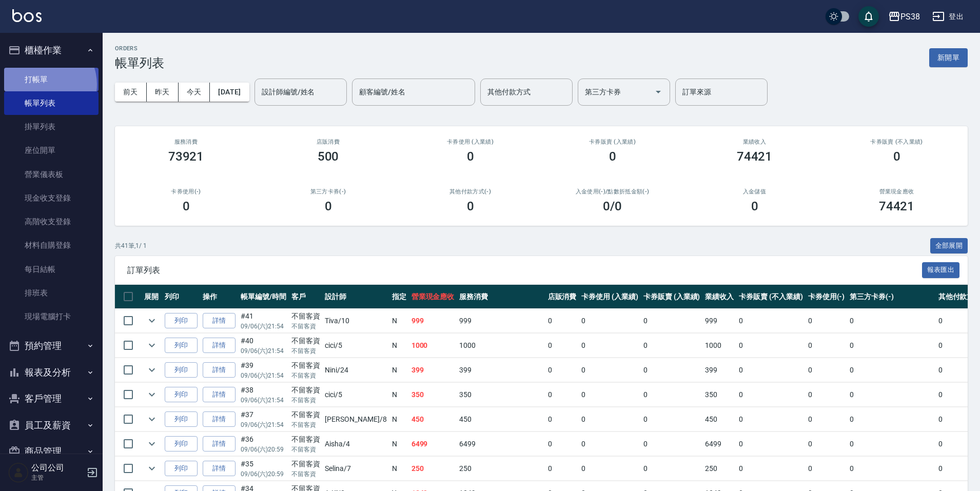  What do you see at coordinates (941, 269) in the screenshot?
I see `a: 報表匯出` at bounding box center [941, 269].